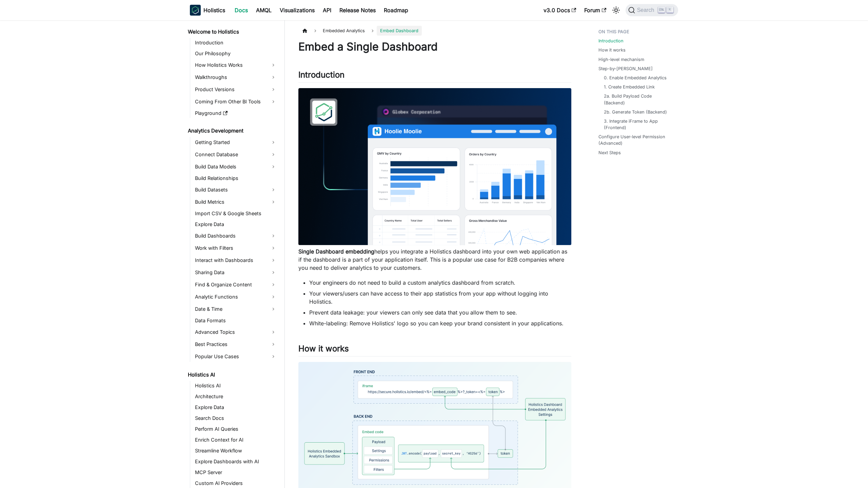  Describe the element at coordinates (236, 309) in the screenshot. I see `a: Date & Time` at that location.